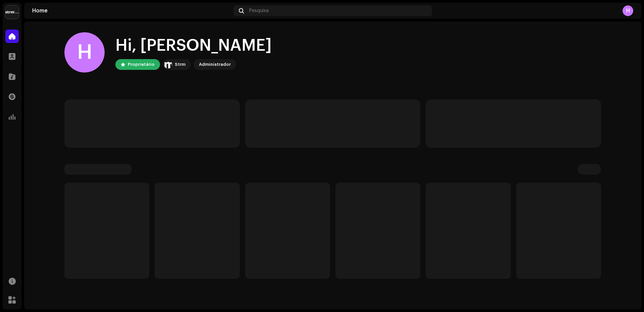 Image resolution: width=644 pixels, height=312 pixels. What do you see at coordinates (131, 11) in the screenshot?
I see `div: Home` at bounding box center [131, 11].